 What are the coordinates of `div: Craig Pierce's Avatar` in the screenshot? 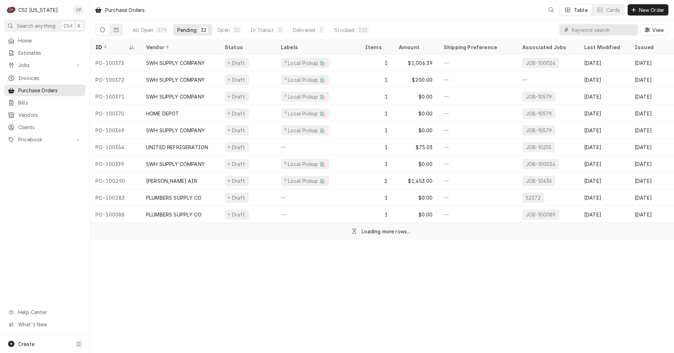 It's located at (79, 10).